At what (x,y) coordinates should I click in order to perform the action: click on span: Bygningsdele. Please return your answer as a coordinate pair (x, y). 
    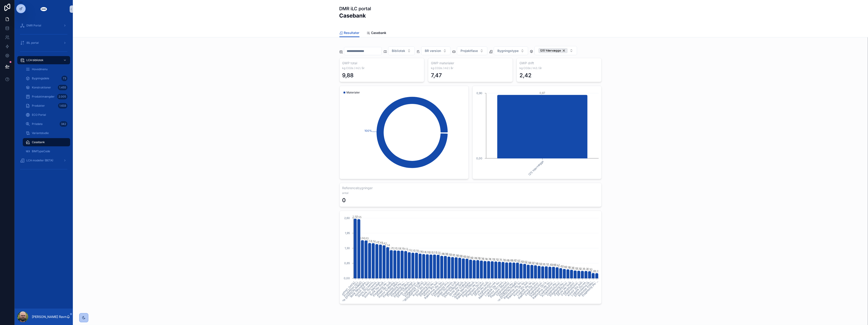
    Looking at the image, I should click on (40, 78).